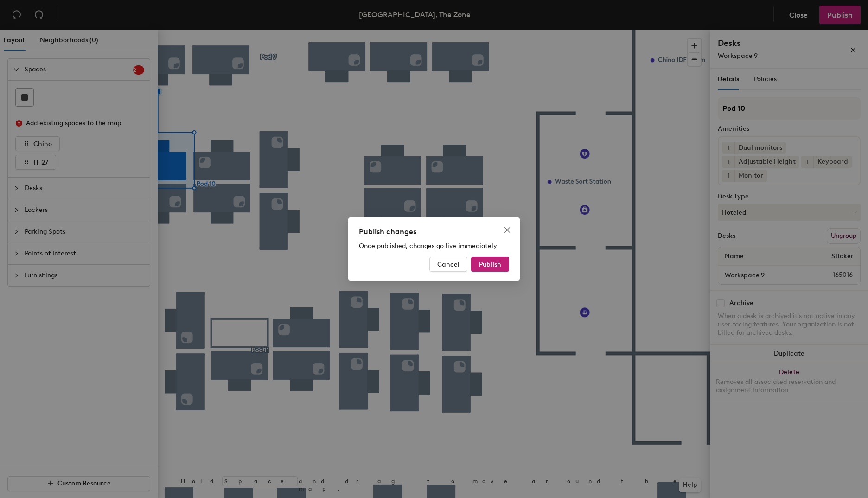  I want to click on button: Close, so click(507, 230).